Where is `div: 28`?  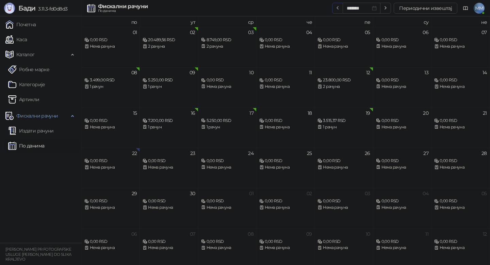
div: 28 is located at coordinates (484, 153).